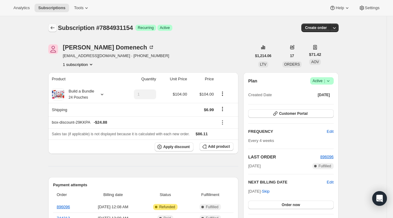 The width and height of the screenshot is (393, 218). Describe the element at coordinates (316, 28) in the screenshot. I see `button: Create order` at that location.